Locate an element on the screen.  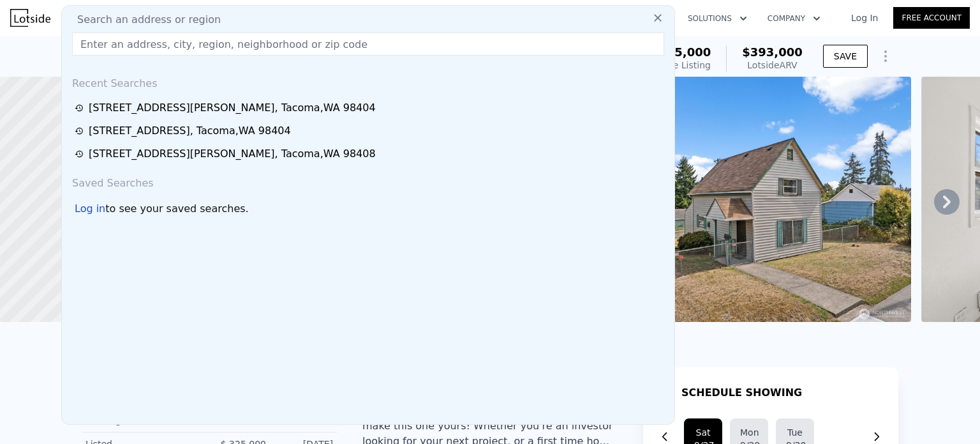
div: Recent Searches is located at coordinates (368, 81).